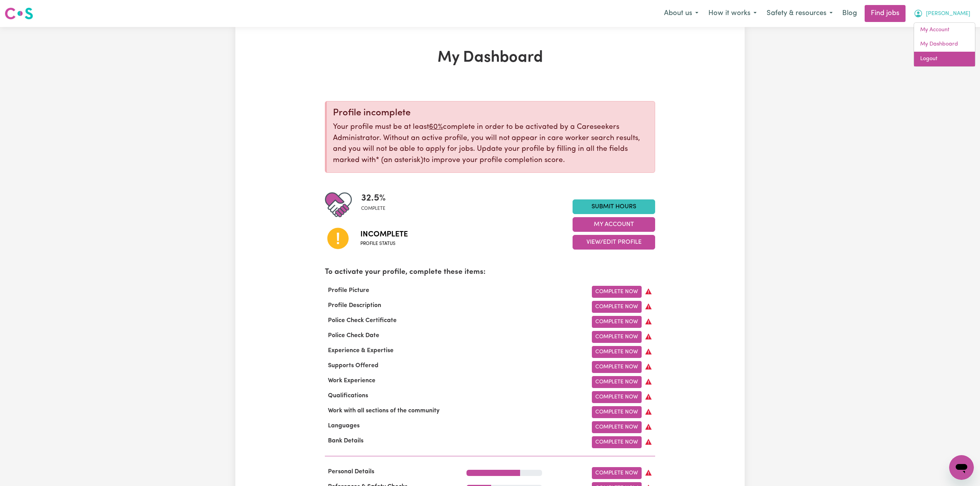 The image size is (980, 486). What do you see at coordinates (732, 13) in the screenshot?
I see `button: How it works` at bounding box center [732, 13].